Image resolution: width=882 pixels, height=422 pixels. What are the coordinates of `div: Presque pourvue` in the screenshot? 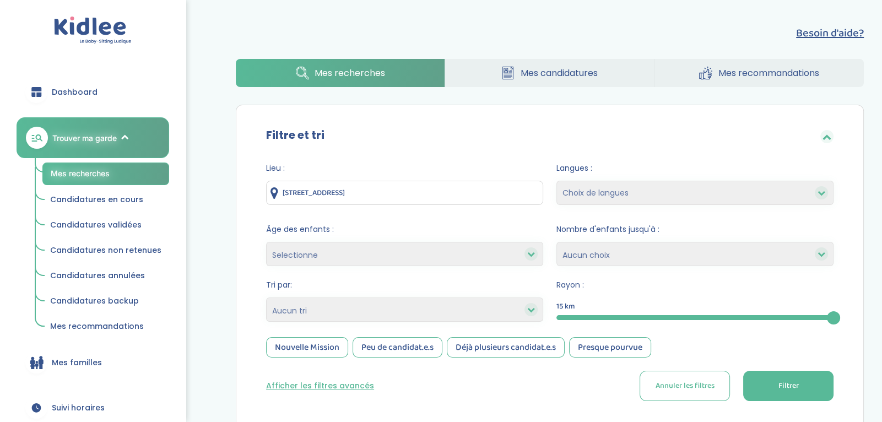 It's located at (610, 347).